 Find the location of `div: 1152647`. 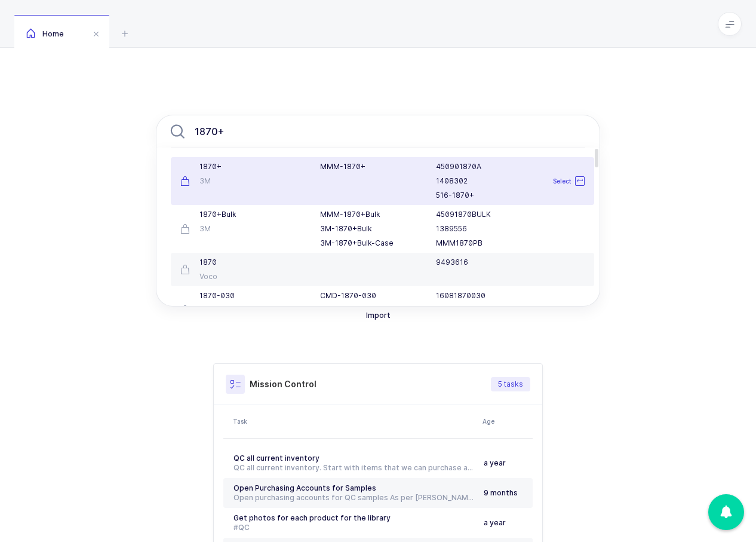

div: 1152647 is located at coordinates (510, 310).